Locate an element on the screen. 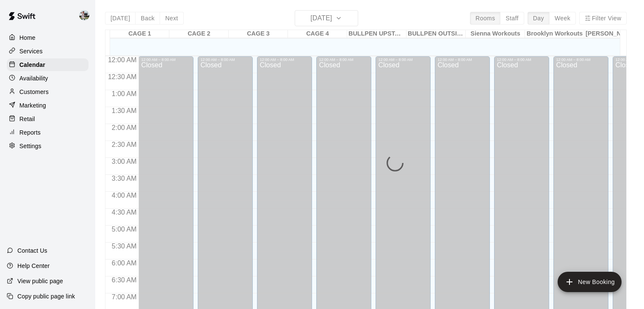 This screenshot has height=309, width=644. p: Help Center is located at coordinates (33, 266).